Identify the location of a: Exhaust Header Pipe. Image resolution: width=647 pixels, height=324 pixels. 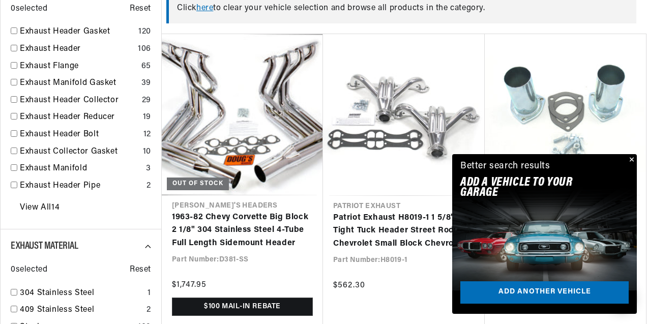
(81, 186).